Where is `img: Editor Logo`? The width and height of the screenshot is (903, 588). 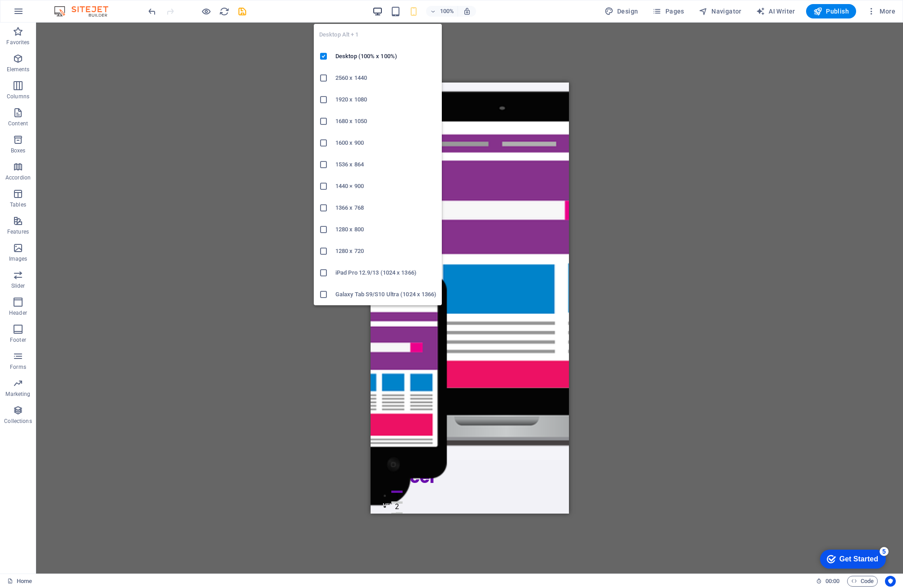 img: Editor Logo is located at coordinates (86, 11).